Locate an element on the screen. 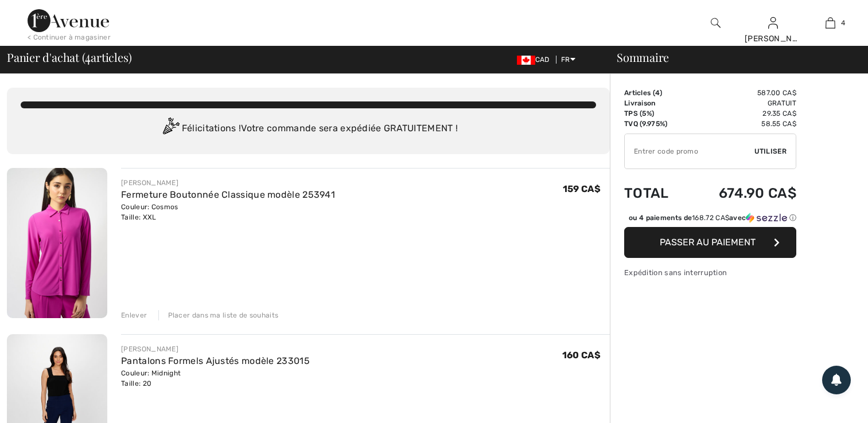 This screenshot has width=868, height=423. button: Passer au paiement is located at coordinates (711, 243).